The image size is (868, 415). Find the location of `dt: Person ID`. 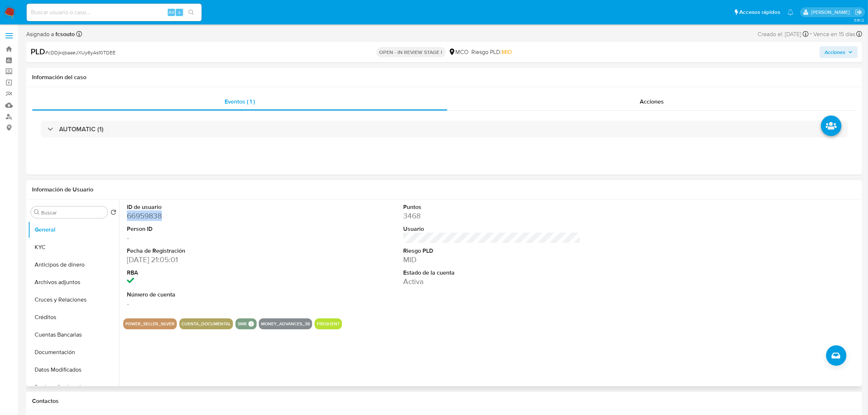

dt: Person ID is located at coordinates (216, 229).